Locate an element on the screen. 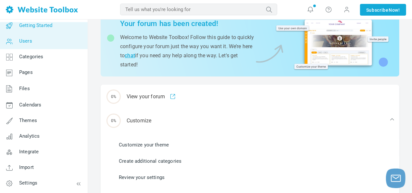 This screenshot has width=412, height=193. a: SubscribeNow! is located at coordinates (383, 10).